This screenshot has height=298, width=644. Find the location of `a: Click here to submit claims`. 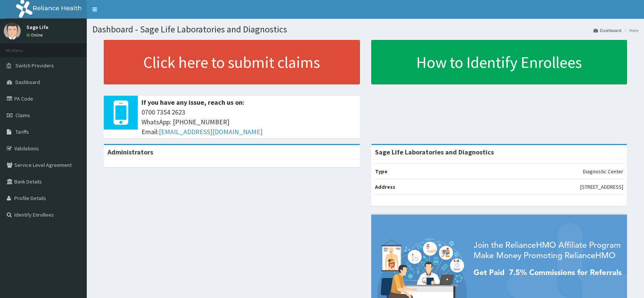

a: Click here to submit claims is located at coordinates (231, 62).